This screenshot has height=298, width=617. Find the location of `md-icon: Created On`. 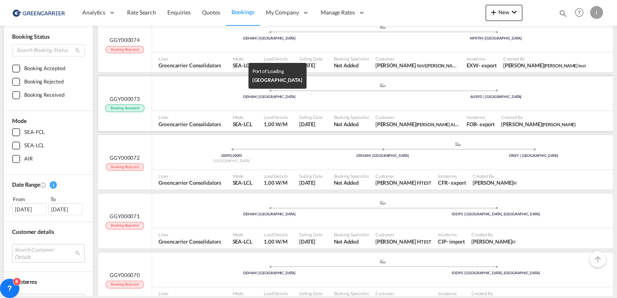

md-icon: Created On is located at coordinates (43, 185).